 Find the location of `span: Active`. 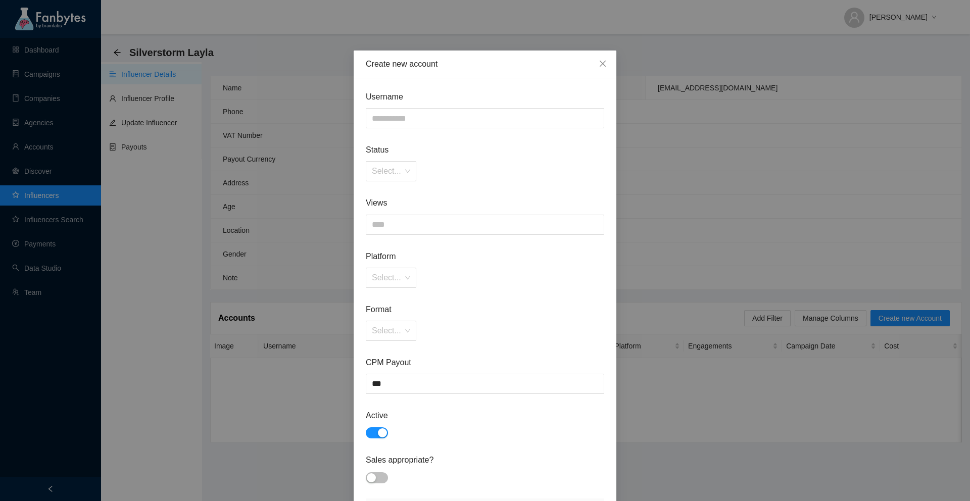

span: Active is located at coordinates (485, 415).